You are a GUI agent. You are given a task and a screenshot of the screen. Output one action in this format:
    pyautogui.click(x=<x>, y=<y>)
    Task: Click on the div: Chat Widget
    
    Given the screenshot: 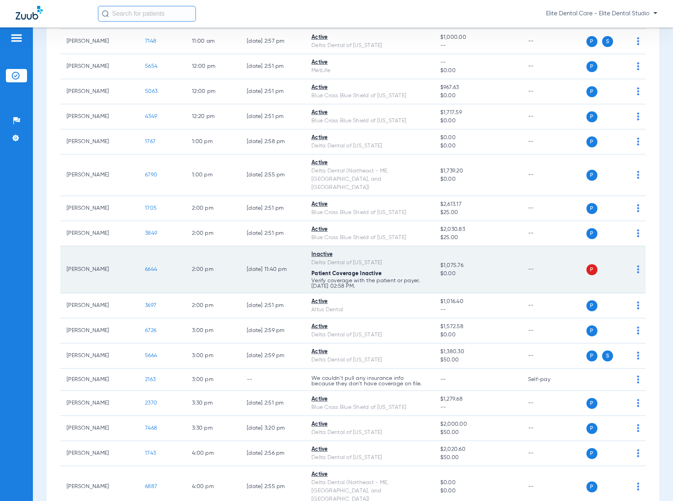 What is the action you would take?
    pyautogui.click(x=654, y=482)
    